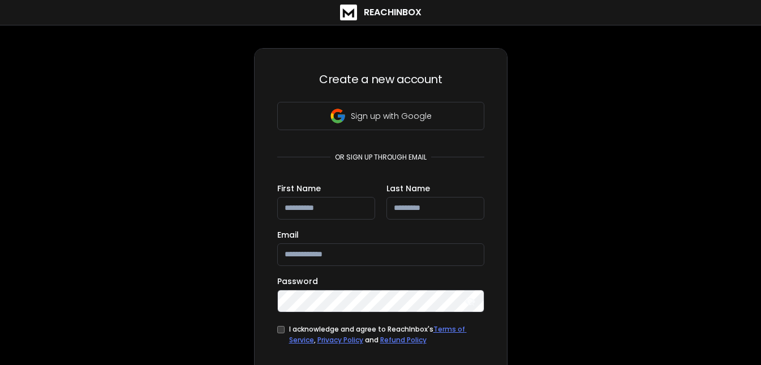 The image size is (761, 365). I want to click on label: Password, so click(297, 281).